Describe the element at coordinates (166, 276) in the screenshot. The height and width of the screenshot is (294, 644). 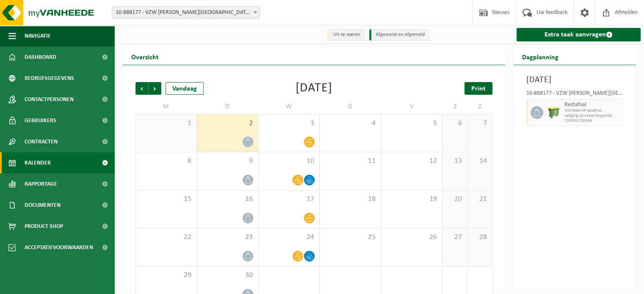
I see `span: 29` at that location.